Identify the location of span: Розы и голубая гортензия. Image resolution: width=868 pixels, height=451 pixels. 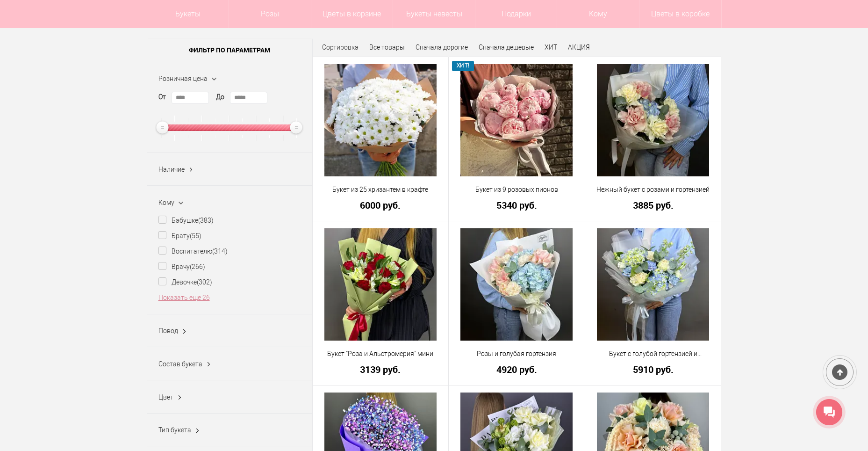
(516, 353).